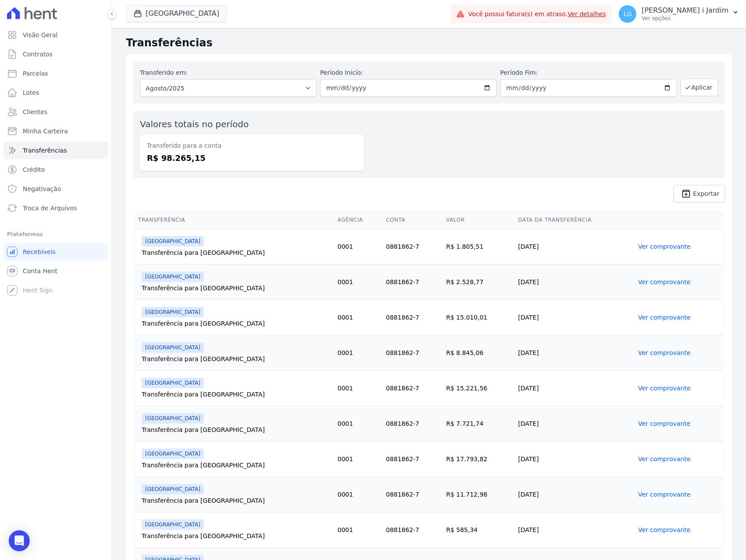 Image resolution: width=746 pixels, height=560 pixels. I want to click on a: Crédito, so click(55, 169).